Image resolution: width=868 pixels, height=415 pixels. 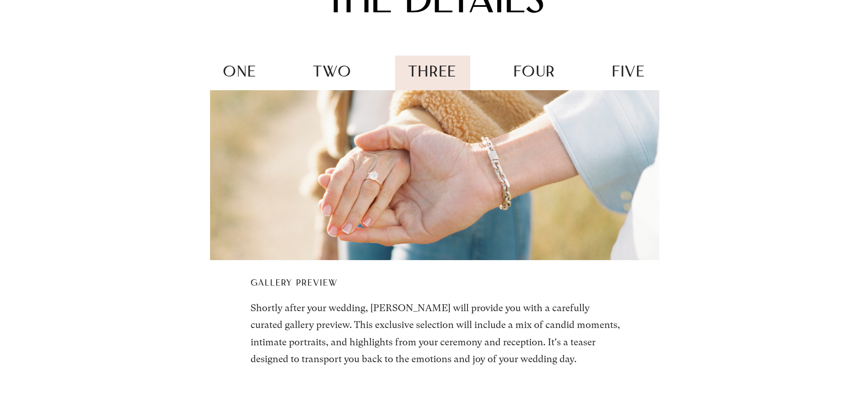 What do you see at coordinates (332, 73) in the screenshot?
I see `span: two` at bounding box center [332, 73].